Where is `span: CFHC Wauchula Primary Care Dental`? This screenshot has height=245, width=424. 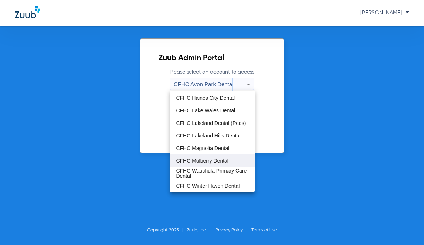
span: CFHC Wauchula Primary Care Dental is located at coordinates (212, 173).